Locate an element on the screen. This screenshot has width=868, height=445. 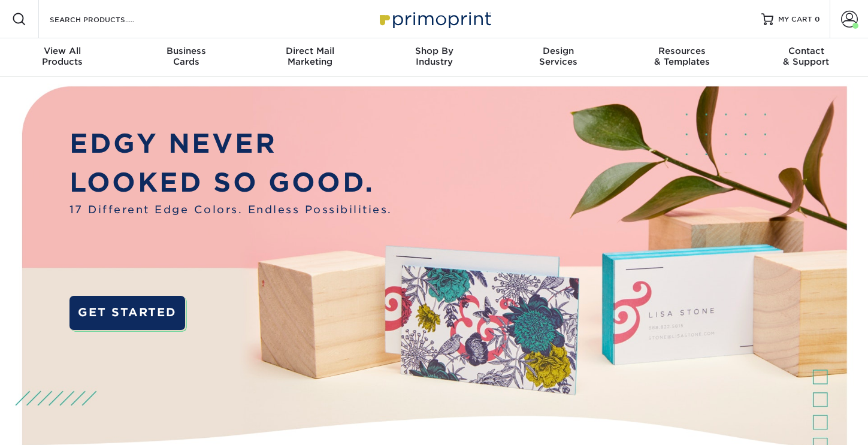
a: Contact& Support is located at coordinates (806, 57).